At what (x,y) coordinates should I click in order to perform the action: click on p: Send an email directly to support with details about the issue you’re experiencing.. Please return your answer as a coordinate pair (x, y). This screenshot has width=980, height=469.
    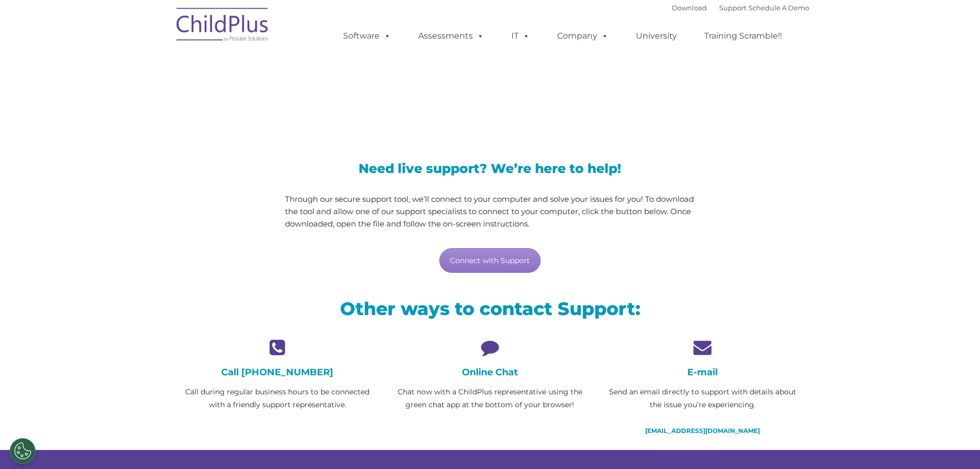
    Looking at the image, I should click on (702, 398).